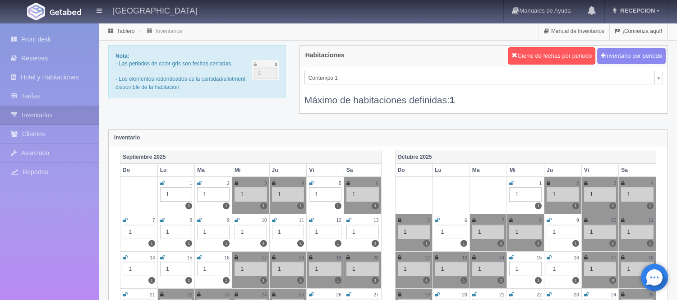  What do you see at coordinates (525, 157) in the screenshot?
I see `th: Octubre 2025` at bounding box center [525, 157].